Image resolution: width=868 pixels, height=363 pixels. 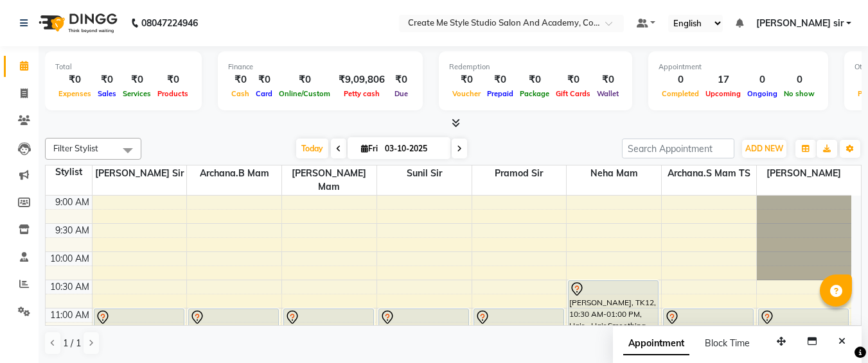 I want to click on div: 9:00 AM, so click(x=72, y=202).